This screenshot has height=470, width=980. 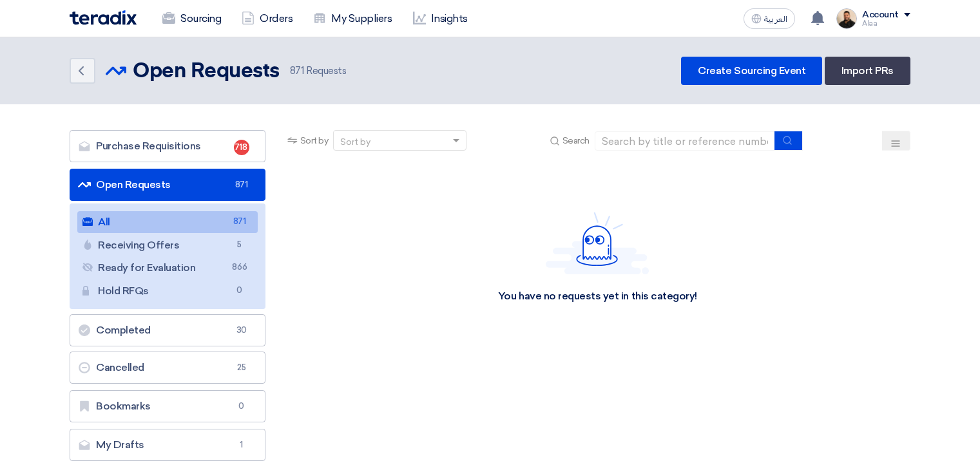 I want to click on span: العربية, so click(x=776, y=19).